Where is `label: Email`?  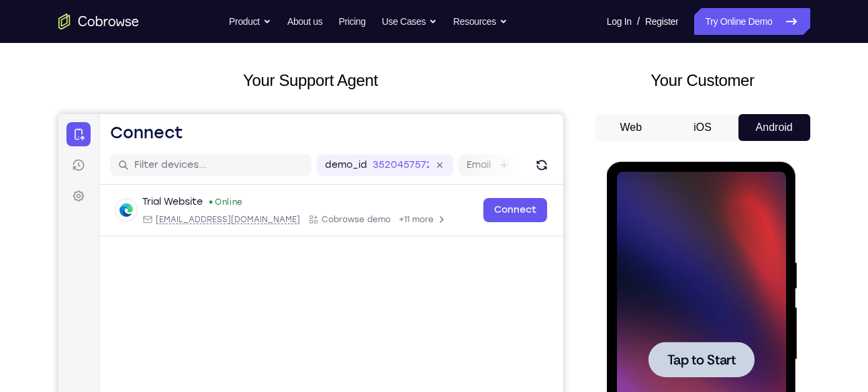 label: Email is located at coordinates (420, 51).